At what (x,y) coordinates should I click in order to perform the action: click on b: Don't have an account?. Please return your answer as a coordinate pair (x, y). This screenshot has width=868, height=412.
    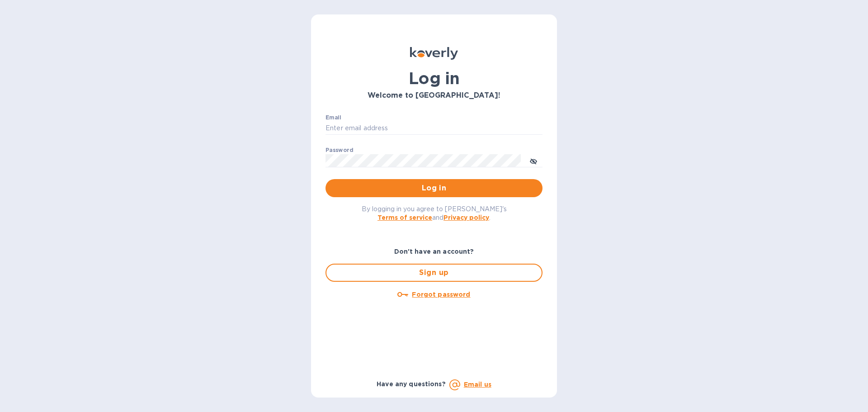
    Looking at the image, I should click on (434, 252).